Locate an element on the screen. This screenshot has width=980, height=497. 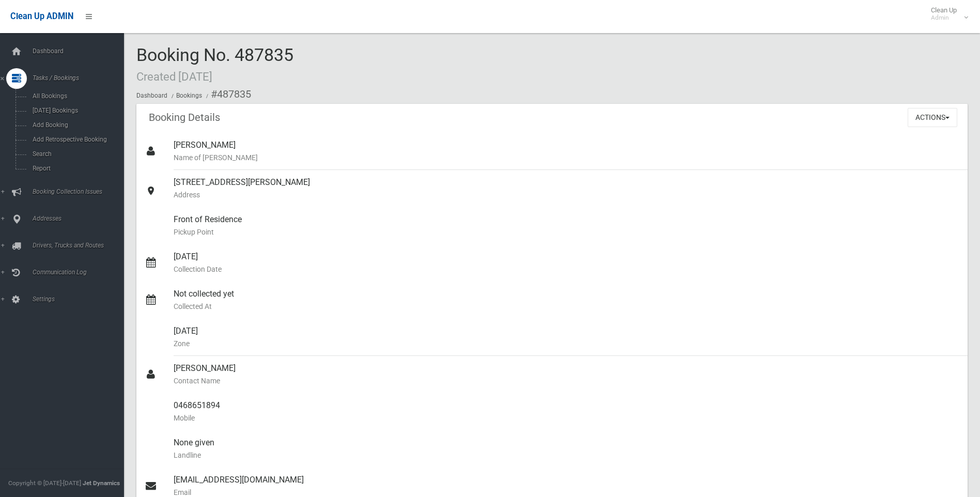
div: Front of Residence is located at coordinates (566, 226).